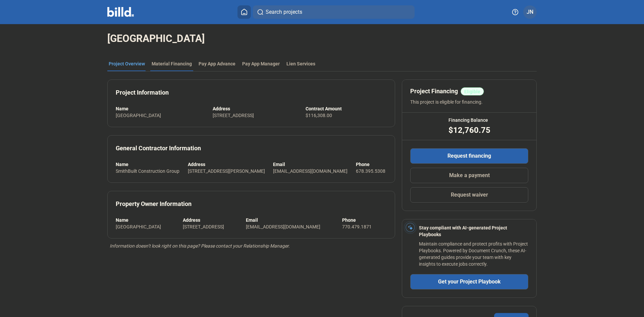  What do you see at coordinates (530, 12) in the screenshot?
I see `span: JN` at bounding box center [530, 12].